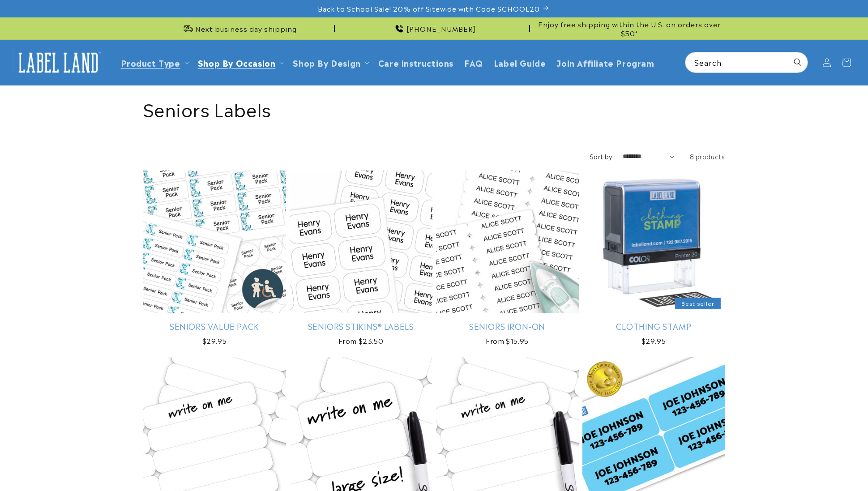 The width and height of the screenshot is (868, 491). Describe the element at coordinates (473, 62) in the screenshot. I see `span: FAQ` at that location.